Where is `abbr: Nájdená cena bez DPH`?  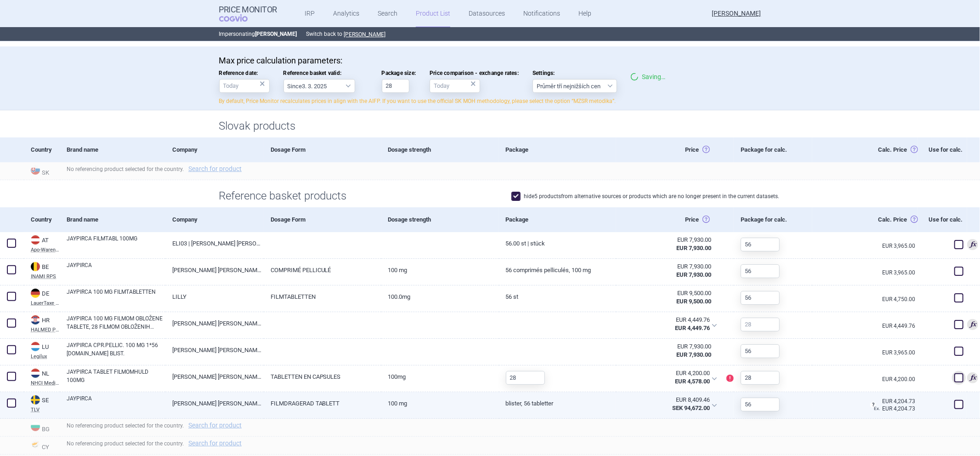 abbr: Nájdená cena bez DPH is located at coordinates (666, 378).